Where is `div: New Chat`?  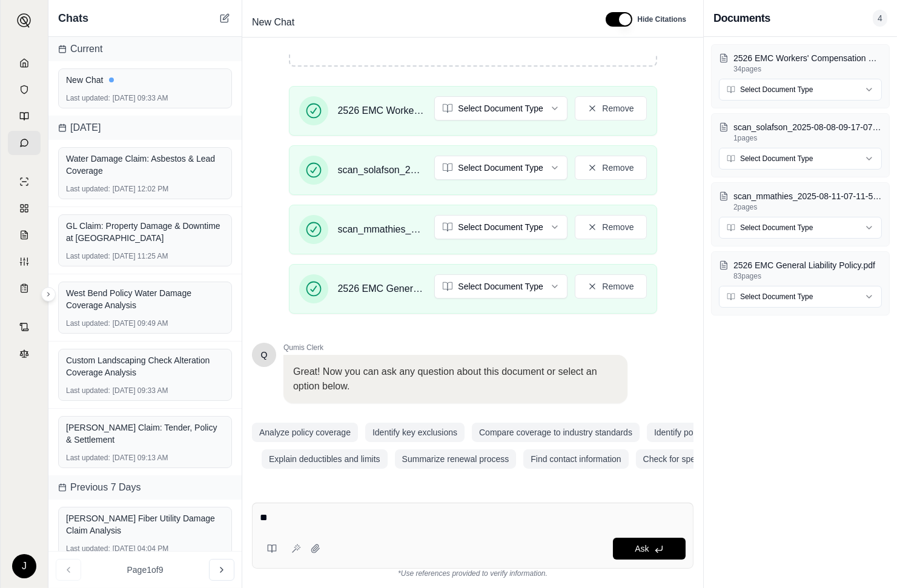 div: New Chat is located at coordinates (144, 79).